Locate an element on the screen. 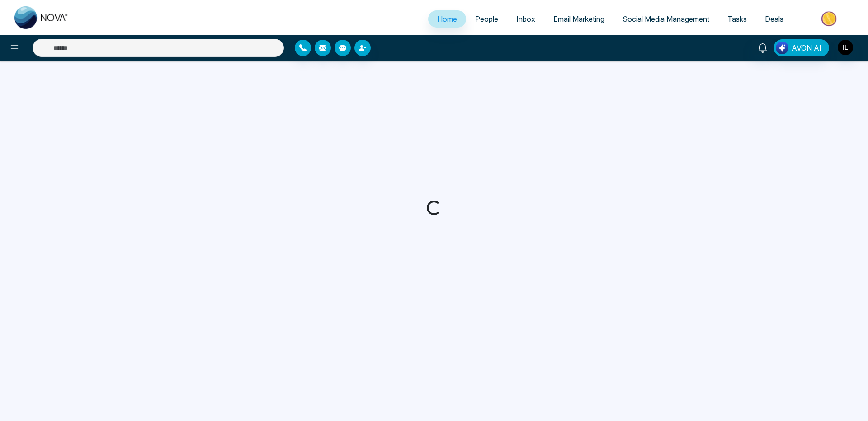 The image size is (868, 421). a: Email Marketing is located at coordinates (578, 19).